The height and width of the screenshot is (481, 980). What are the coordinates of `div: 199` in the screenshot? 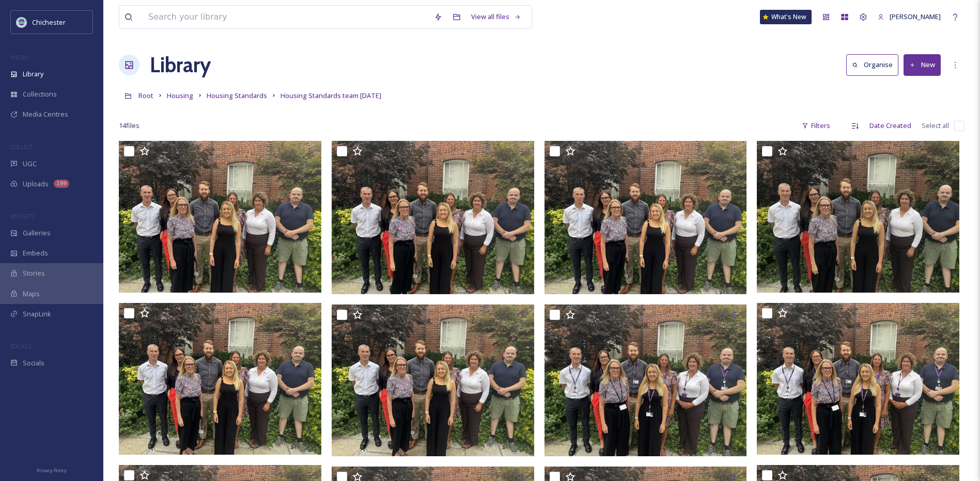 It's located at (61, 184).